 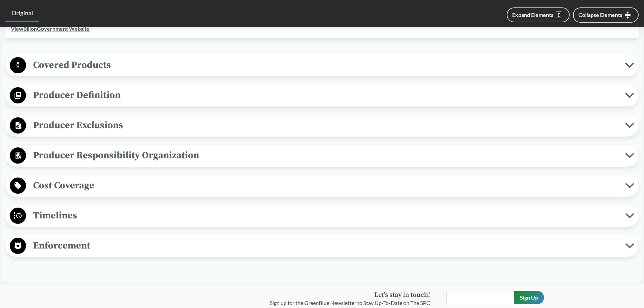 What do you see at coordinates (325, 215) in the screenshot?
I see `span: Timelines` at bounding box center [325, 215].